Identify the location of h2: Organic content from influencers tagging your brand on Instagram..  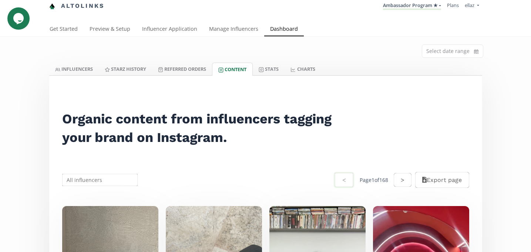
(202, 128).